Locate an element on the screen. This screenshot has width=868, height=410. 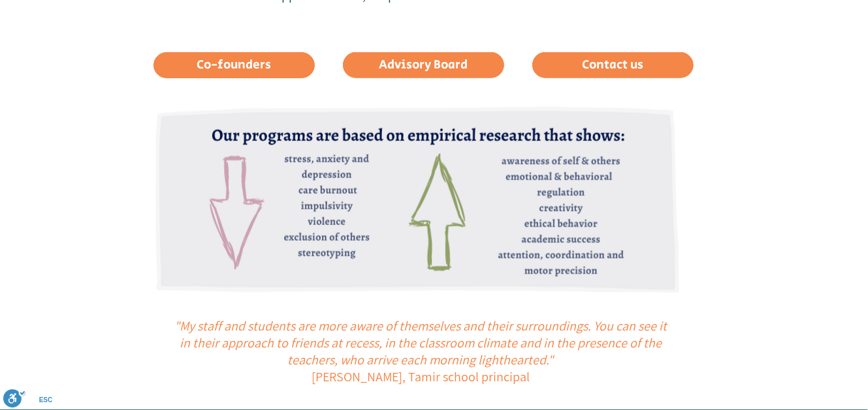
a: Co-founders is located at coordinates (234, 65).